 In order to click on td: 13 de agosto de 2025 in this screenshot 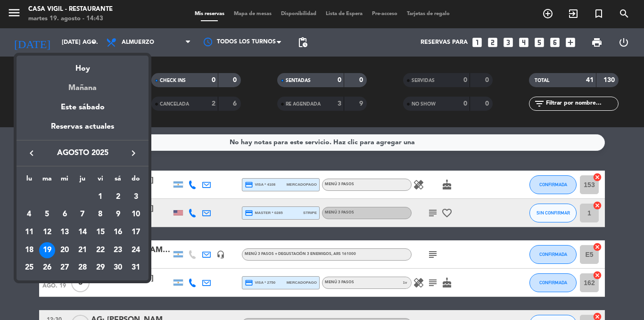, I will do `click(64, 232)`.